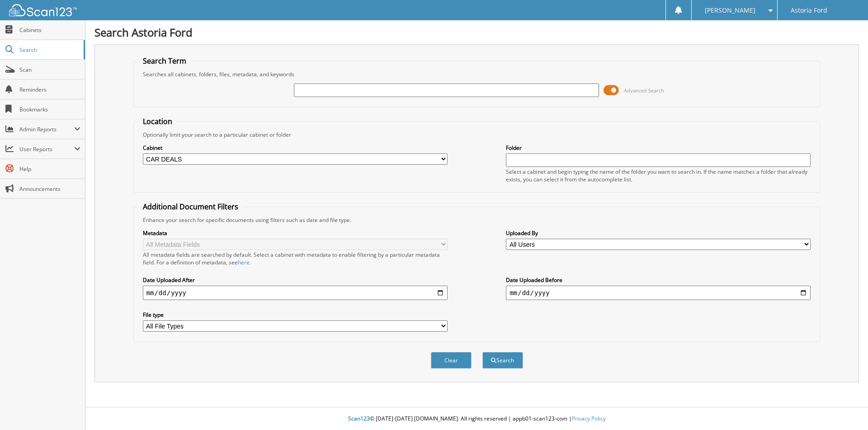 Image resolution: width=868 pixels, height=430 pixels. Describe the element at coordinates (476, 74) in the screenshot. I see `div: Searches all cabinets, folders, files, metadata, and keywords` at that location.